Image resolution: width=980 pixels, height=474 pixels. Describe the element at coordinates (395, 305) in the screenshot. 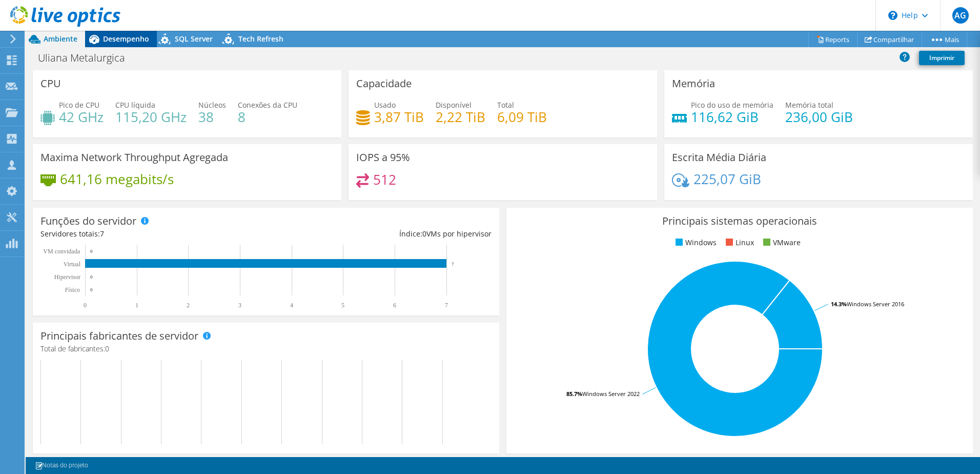

I see `text: 6` at that location.